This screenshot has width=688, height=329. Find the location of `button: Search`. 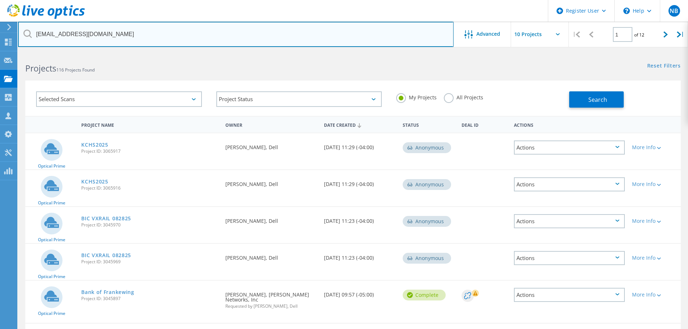

button: Search is located at coordinates (597, 99).